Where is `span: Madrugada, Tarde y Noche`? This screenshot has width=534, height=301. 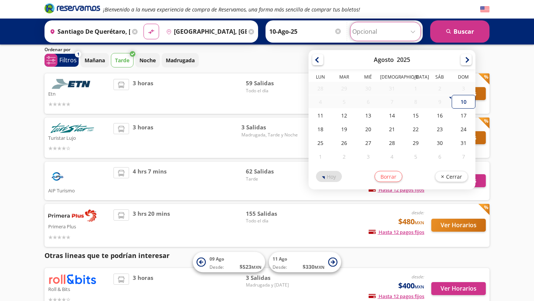 span: Madrugada, Tarde y Noche is located at coordinates (270, 135).